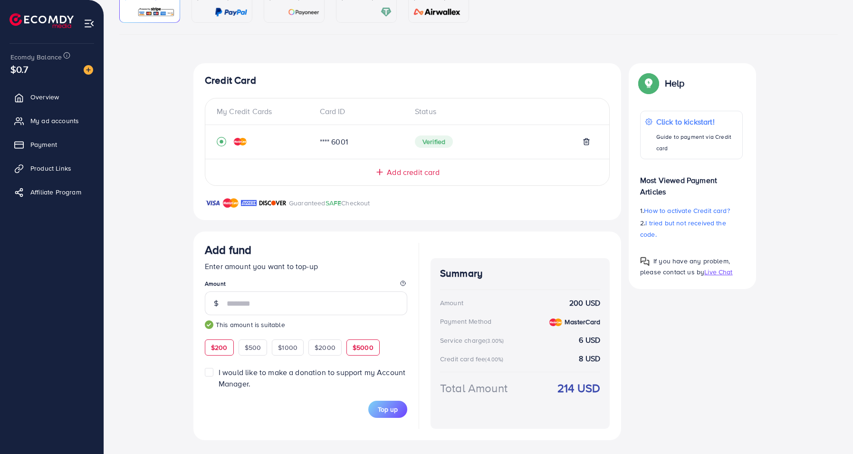  What do you see at coordinates (502, 111) in the screenshot?
I see `div: Status` at bounding box center [502, 111].